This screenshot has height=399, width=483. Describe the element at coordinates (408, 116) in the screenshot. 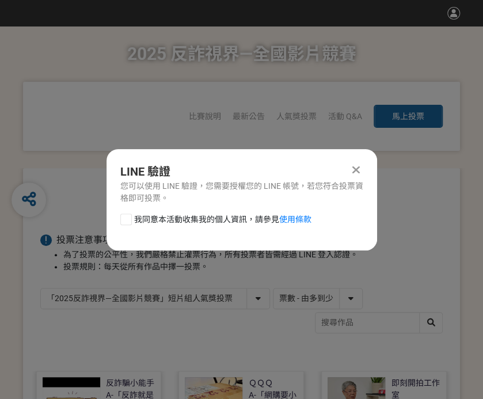

I see `button: 馬上投票` at that location.